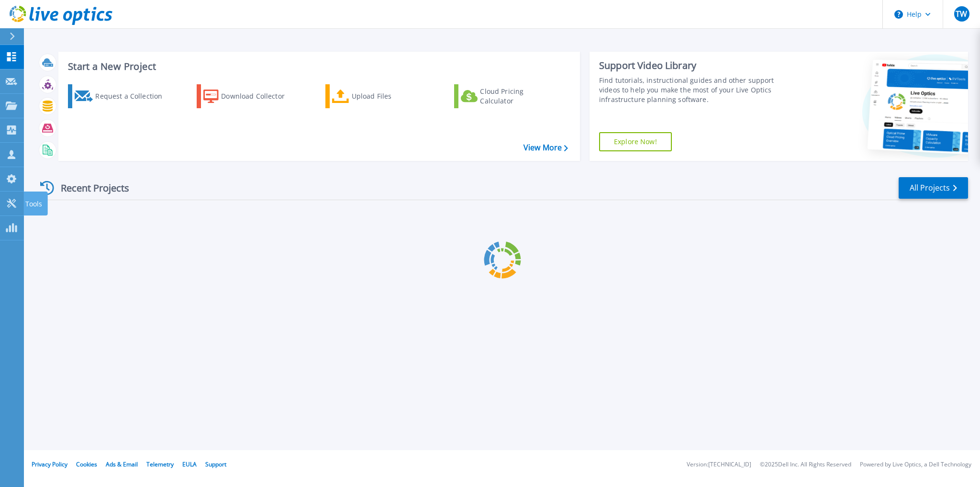  What do you see at coordinates (190, 463) in the screenshot?
I see `a: EULA` at bounding box center [190, 463].